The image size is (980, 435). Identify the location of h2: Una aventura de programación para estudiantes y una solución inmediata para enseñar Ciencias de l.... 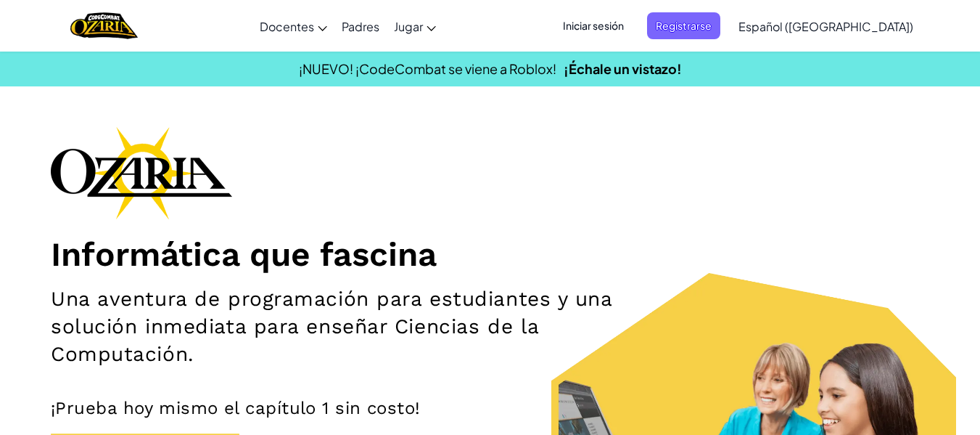
(345, 327).